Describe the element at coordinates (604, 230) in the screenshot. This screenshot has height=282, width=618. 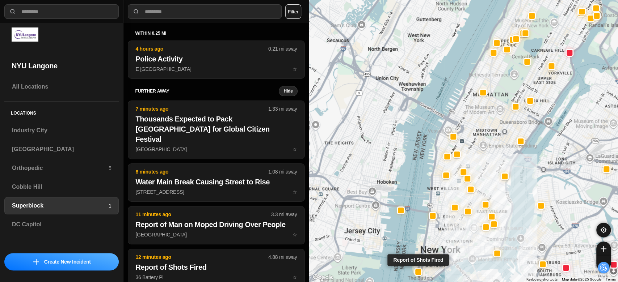
I see `button: recenter` at that location.